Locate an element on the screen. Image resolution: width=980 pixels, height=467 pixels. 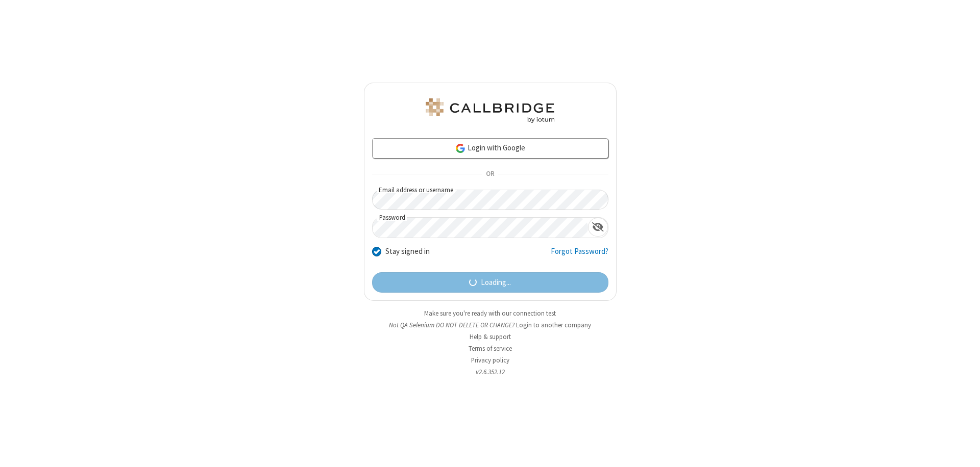
a: Help & support is located at coordinates (490, 337).